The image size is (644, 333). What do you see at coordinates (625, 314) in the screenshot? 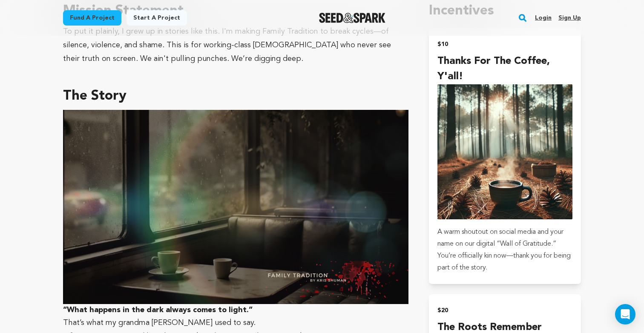
I see `div: Open Intercom Messenger` at bounding box center [625, 314].